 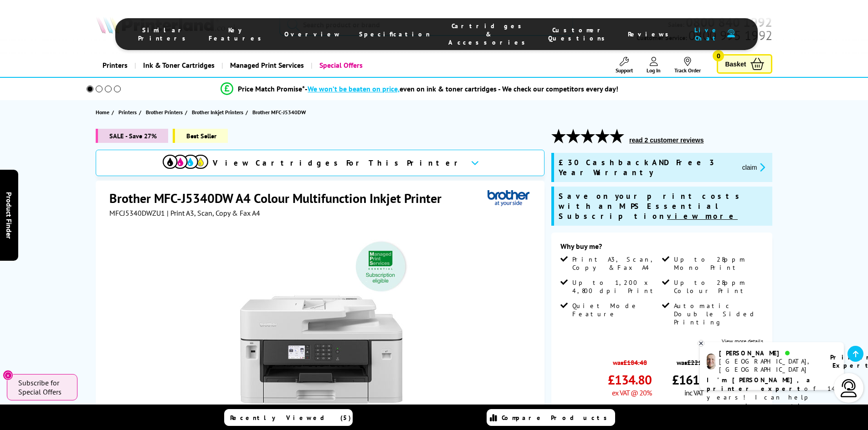 I want to click on span: Ink & Toner Cartridges, so click(x=179, y=65).